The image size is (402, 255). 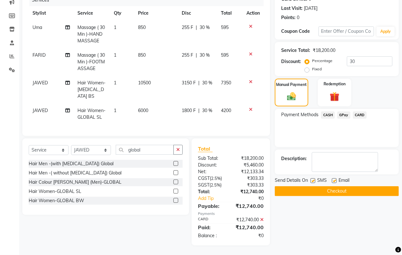 What do you see at coordinates (144, 83) in the screenshot?
I see `span: 10500` at bounding box center [144, 83].